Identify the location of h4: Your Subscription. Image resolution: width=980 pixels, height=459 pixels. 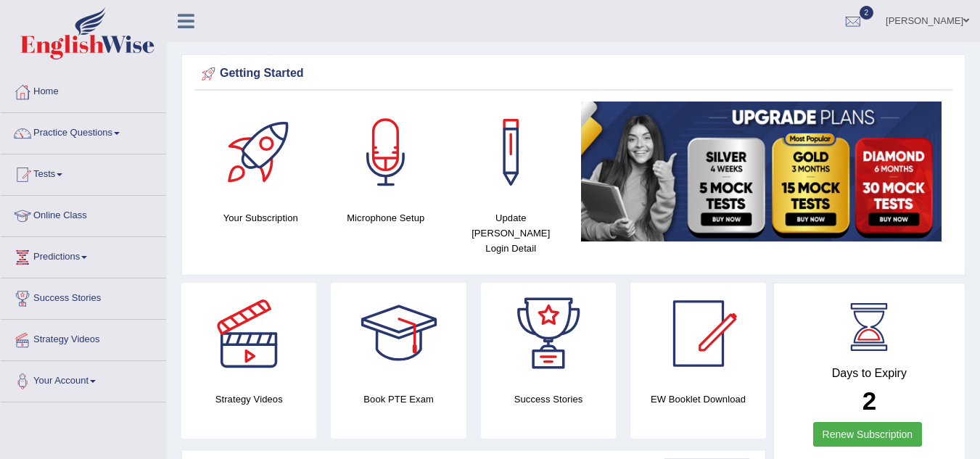
(261, 218).